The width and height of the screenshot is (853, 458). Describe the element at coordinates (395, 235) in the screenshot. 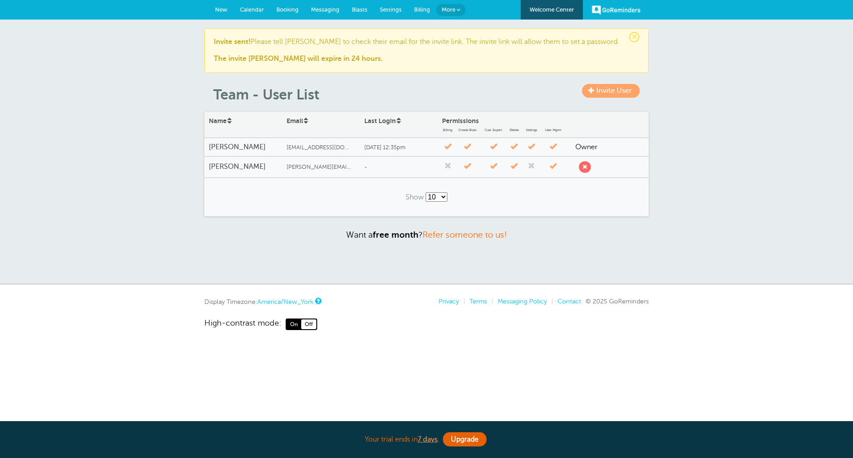

I see `strong: free month` at that location.